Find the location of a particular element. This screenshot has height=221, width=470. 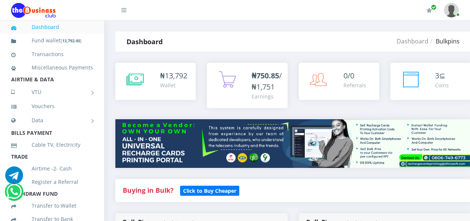

img: Logo is located at coordinates (33, 10).